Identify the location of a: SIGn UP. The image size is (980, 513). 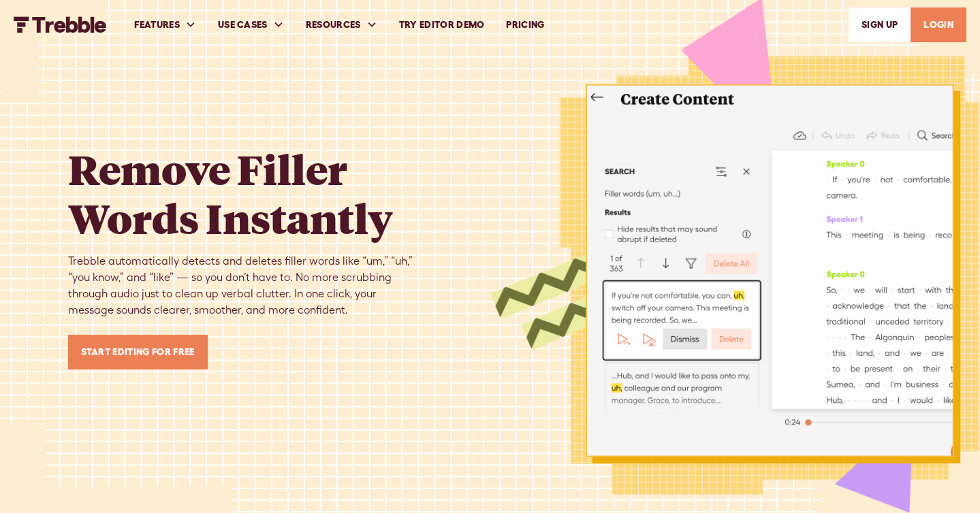
(879, 25).